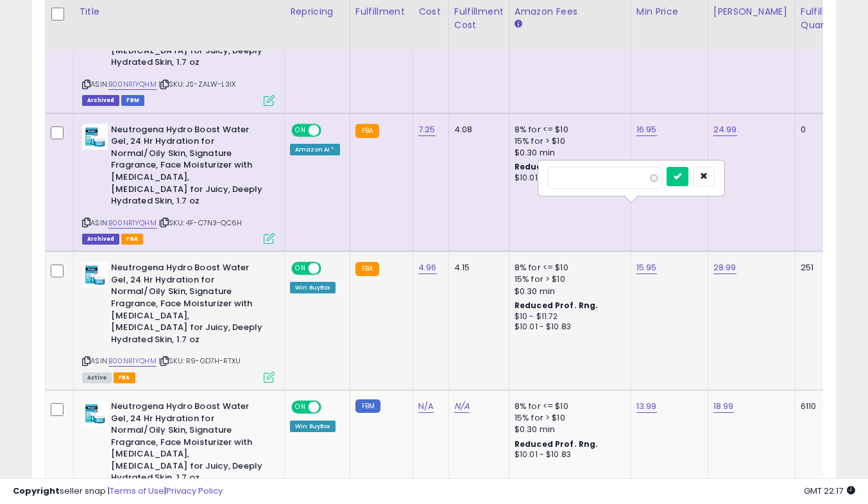 The height and width of the screenshot is (504, 868). I want to click on a: 7.25, so click(427, 130).